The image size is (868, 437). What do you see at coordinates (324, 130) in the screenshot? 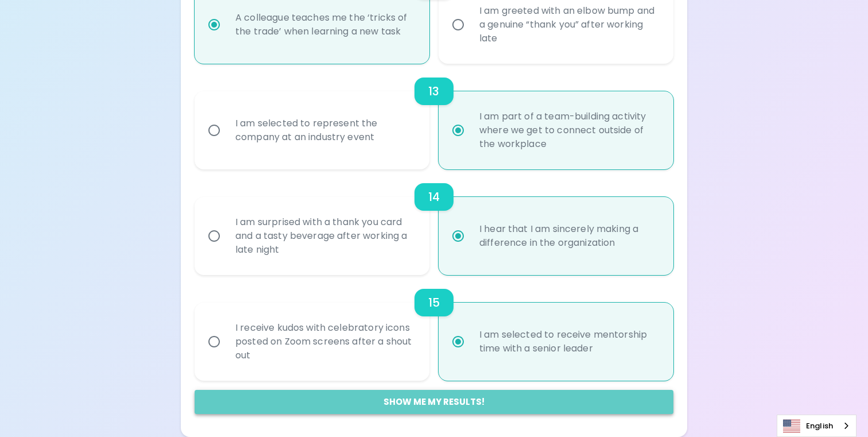
I see `div: I am selected to represent the company at an industry event` at bounding box center [324, 130].